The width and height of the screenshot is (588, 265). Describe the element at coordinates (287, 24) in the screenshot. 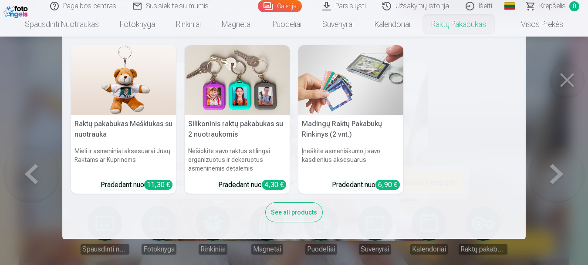

I see `a: Puodeliai` at that location.